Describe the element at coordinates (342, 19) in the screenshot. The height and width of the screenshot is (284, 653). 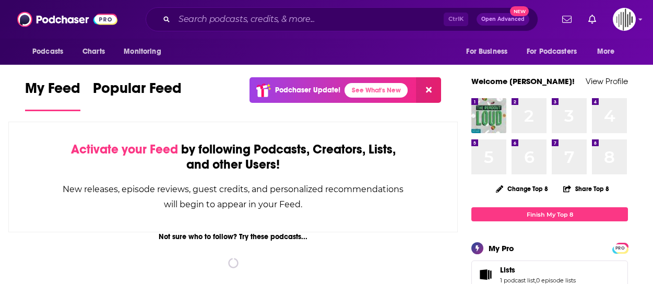
I see `div: Search podcasts, credits, & more...` at that location.